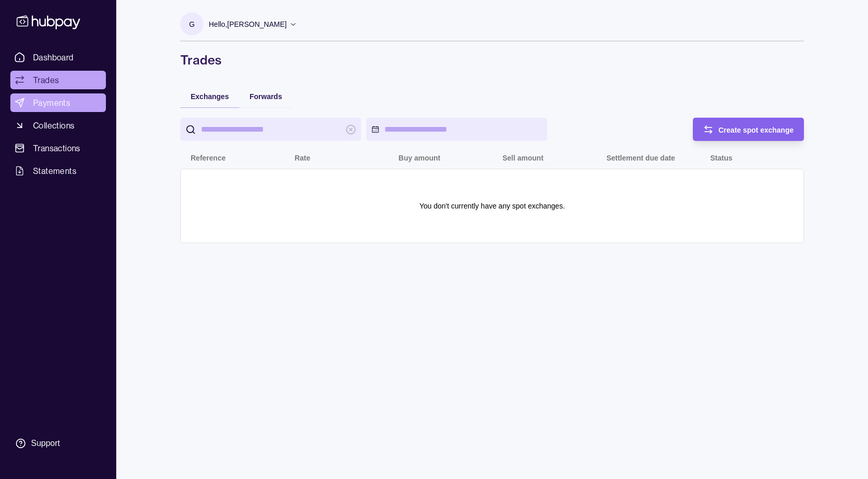 This screenshot has width=868, height=479. I want to click on p: Rate, so click(302, 158).